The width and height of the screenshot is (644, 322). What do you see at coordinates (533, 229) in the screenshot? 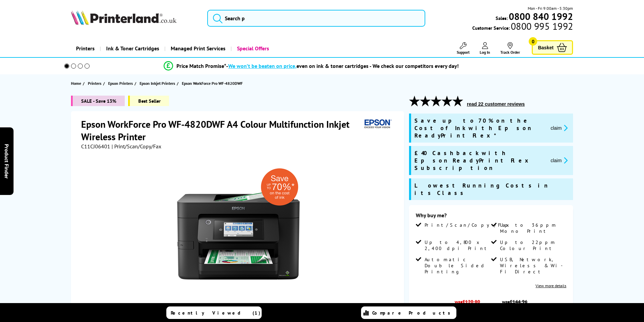
I see `span: Up to 36ppm Mono Print` at bounding box center [533, 229].